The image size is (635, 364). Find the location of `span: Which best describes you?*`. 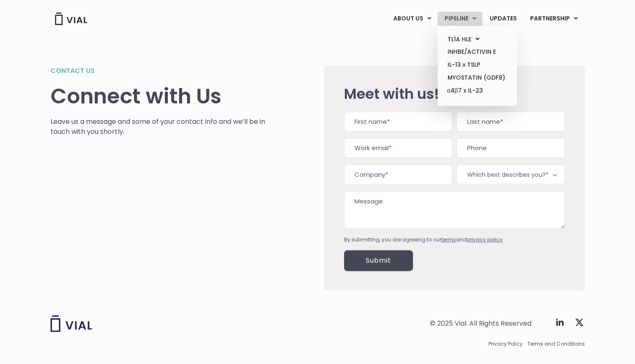

span: Which best describes you?* is located at coordinates (510, 174).